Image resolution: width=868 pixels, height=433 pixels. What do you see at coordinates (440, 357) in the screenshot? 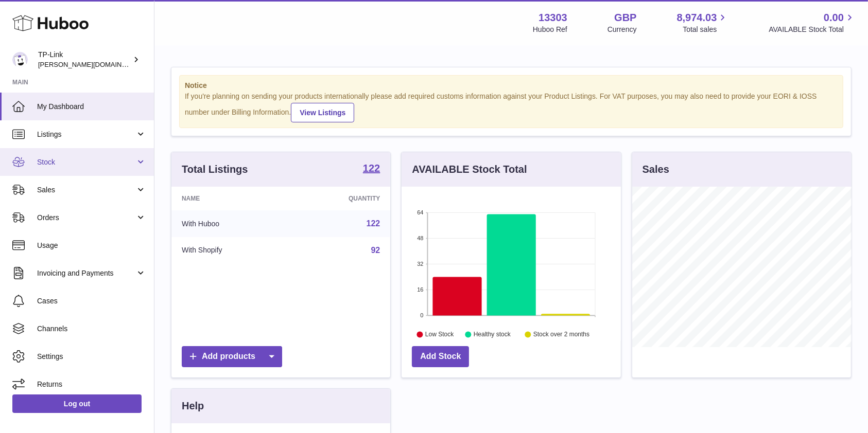
I see `a: Add Stock` at bounding box center [440, 357].